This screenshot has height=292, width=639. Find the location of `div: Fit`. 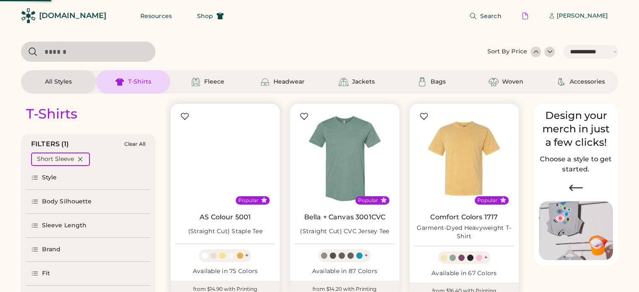

div: Fit is located at coordinates (46, 274).